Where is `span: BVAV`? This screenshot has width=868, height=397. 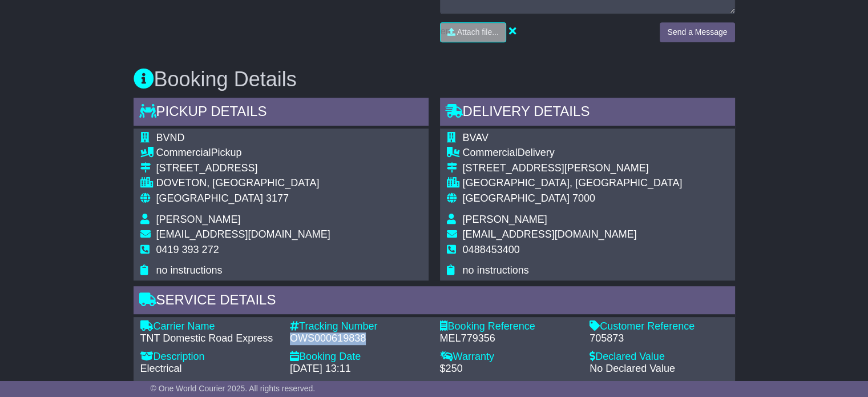
span: BVAV is located at coordinates (476, 137).